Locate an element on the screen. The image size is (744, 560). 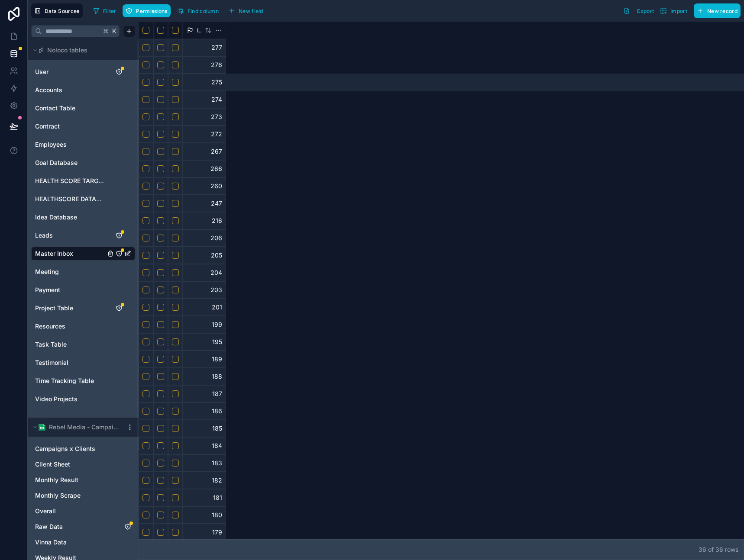
div: 183 is located at coordinates (204, 463).